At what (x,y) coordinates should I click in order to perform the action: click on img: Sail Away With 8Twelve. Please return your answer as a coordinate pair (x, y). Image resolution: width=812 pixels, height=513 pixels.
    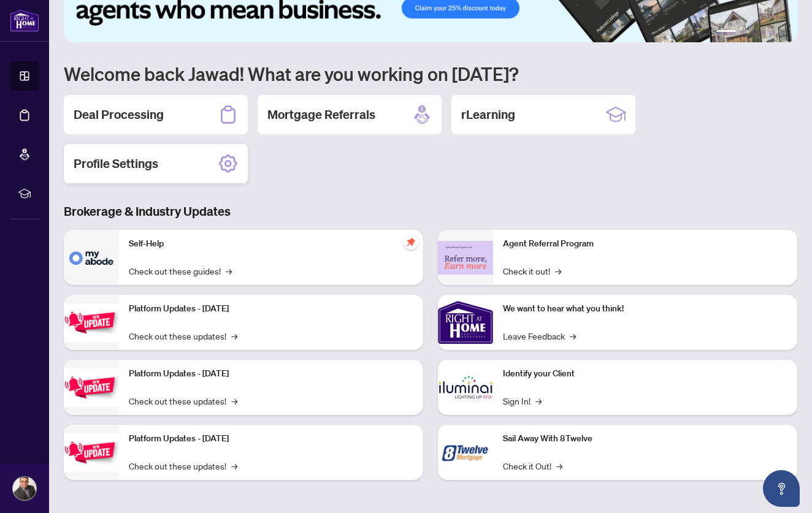
    Looking at the image, I should click on (465, 453).